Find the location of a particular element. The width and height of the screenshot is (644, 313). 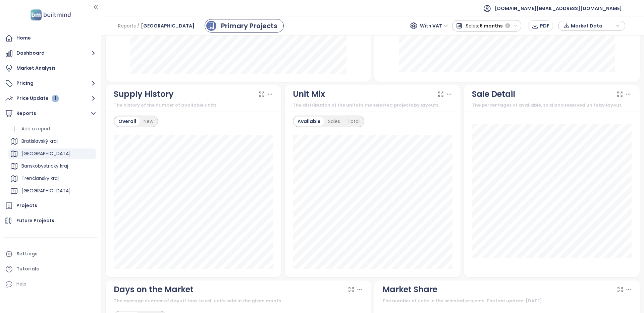

div: Overall is located at coordinates (127, 121).